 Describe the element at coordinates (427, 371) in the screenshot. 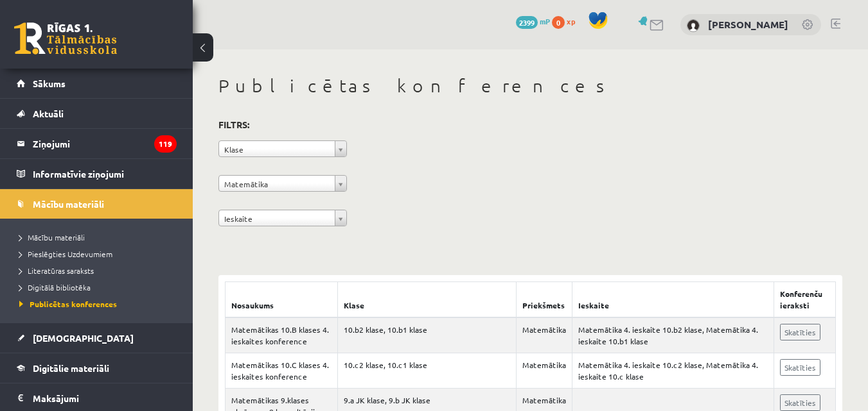

I see `td: 10.c2 klase, 10.c1 klase` at that location.